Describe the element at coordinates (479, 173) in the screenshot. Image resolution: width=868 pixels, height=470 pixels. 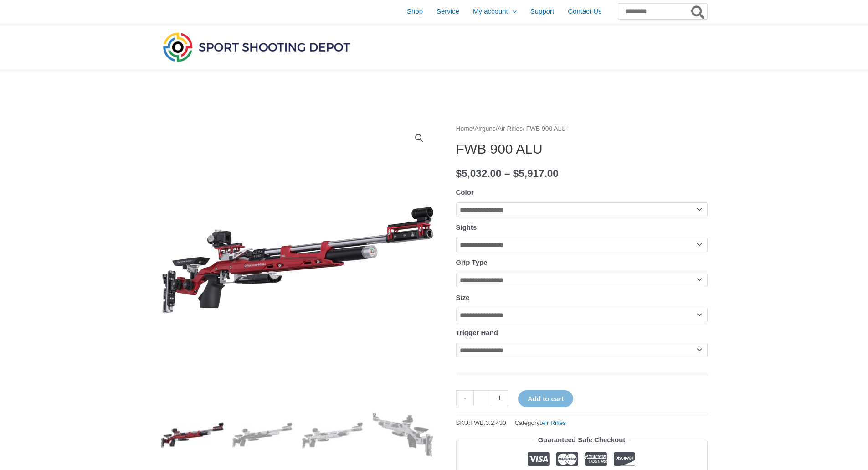
I see `bdi: 5,032.00` at that location.